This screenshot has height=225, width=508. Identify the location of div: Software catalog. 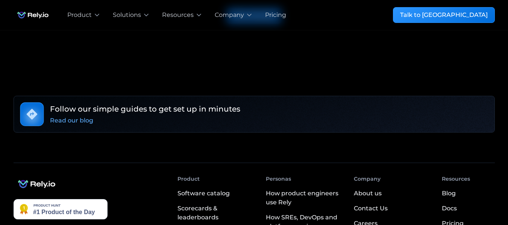
(203, 193).